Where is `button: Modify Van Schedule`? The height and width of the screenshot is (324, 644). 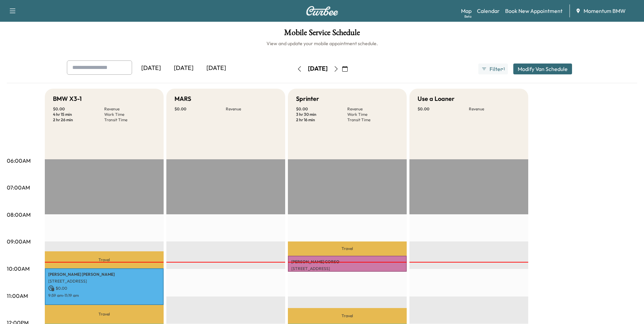 button: Modify Van Schedule is located at coordinates (543, 69).